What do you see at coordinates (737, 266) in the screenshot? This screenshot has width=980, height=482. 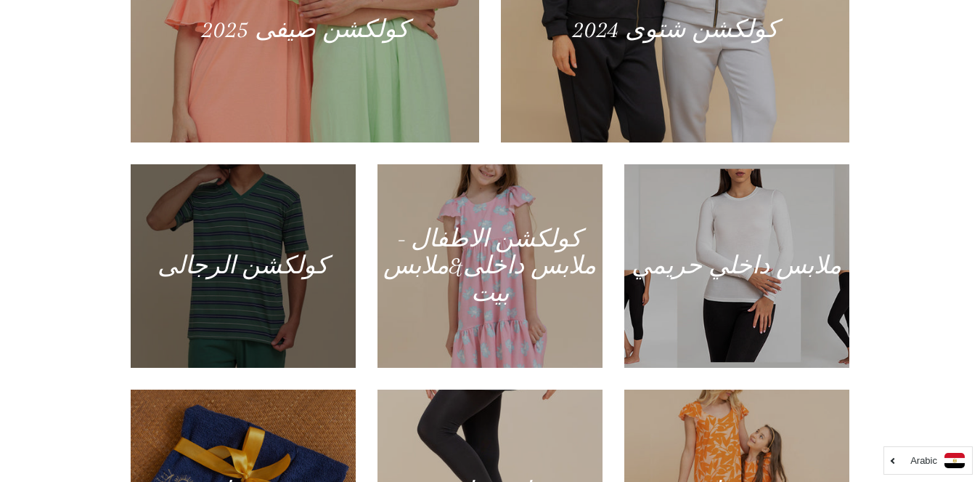 I see `a: ملابس داخلي حريمي` at bounding box center [737, 266].